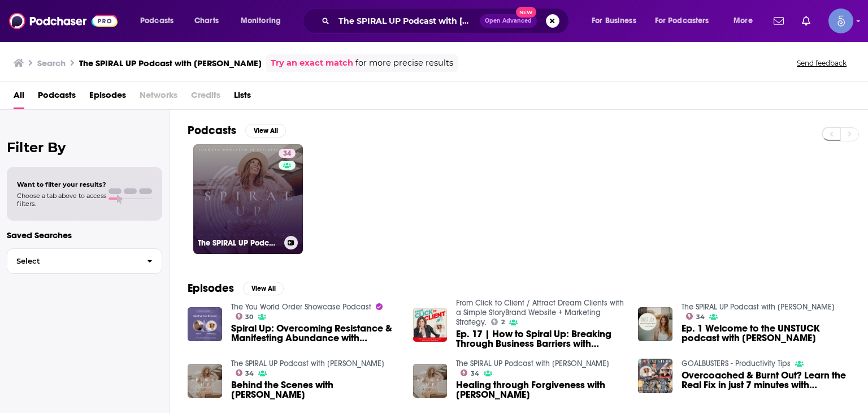  I want to click on p: Saved Searches, so click(84, 234).